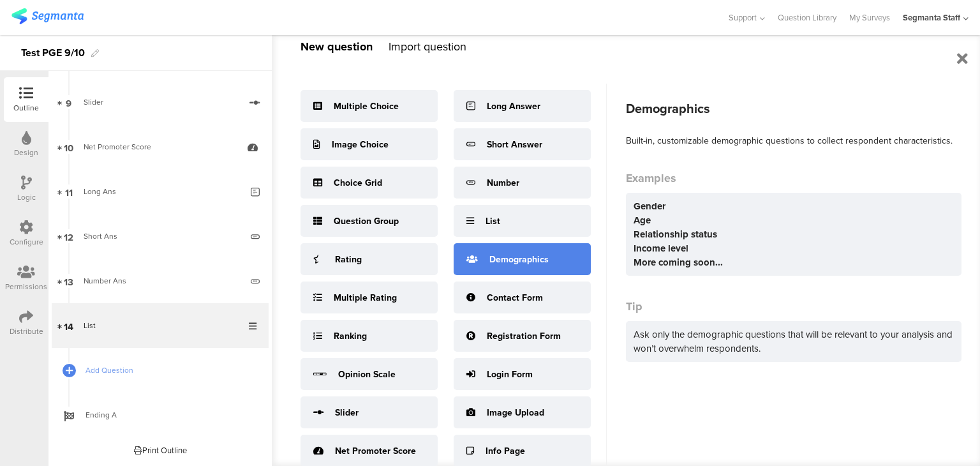 The width and height of the screenshot is (980, 466). What do you see at coordinates (47, 16) in the screenshot?
I see `img: segmanta logo` at bounding box center [47, 16].